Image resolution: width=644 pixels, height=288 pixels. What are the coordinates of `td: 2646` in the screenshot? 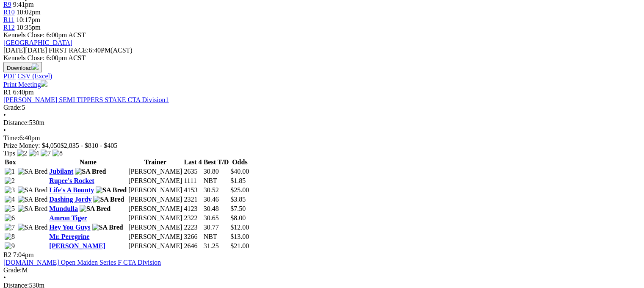 It's located at (192, 246).